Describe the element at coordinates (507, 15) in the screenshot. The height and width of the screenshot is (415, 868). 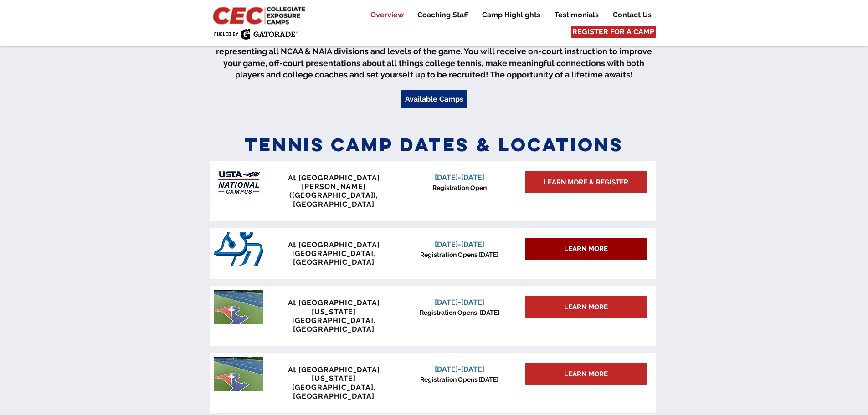
I see `nav: Site` at that location.